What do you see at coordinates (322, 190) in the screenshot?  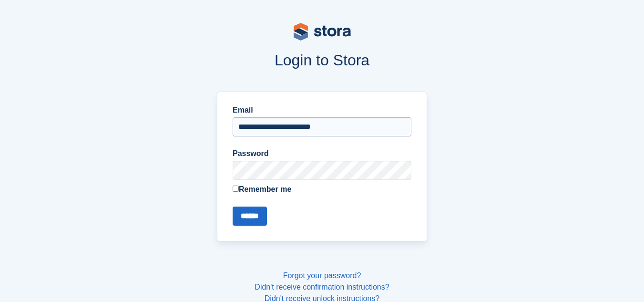 I see `label: Remember me` at bounding box center [322, 190].